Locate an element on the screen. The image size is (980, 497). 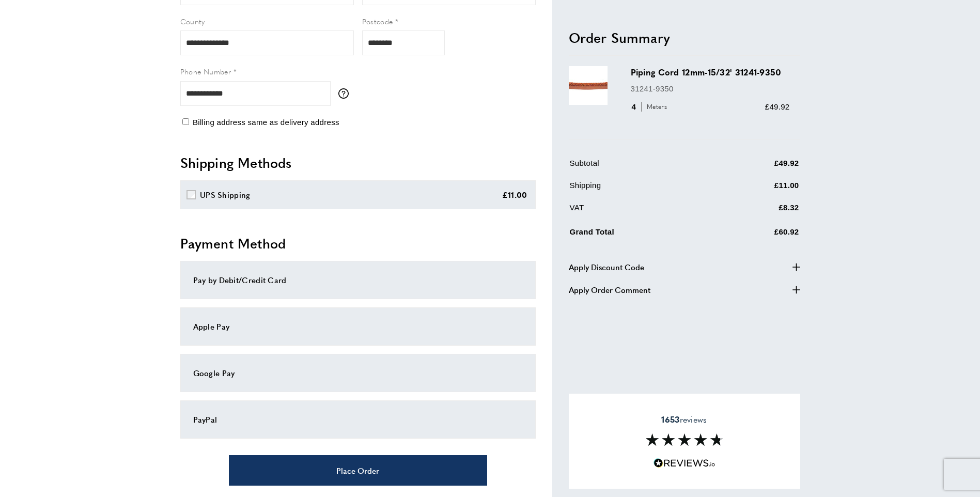
h2: Payment Method is located at coordinates (358, 244).